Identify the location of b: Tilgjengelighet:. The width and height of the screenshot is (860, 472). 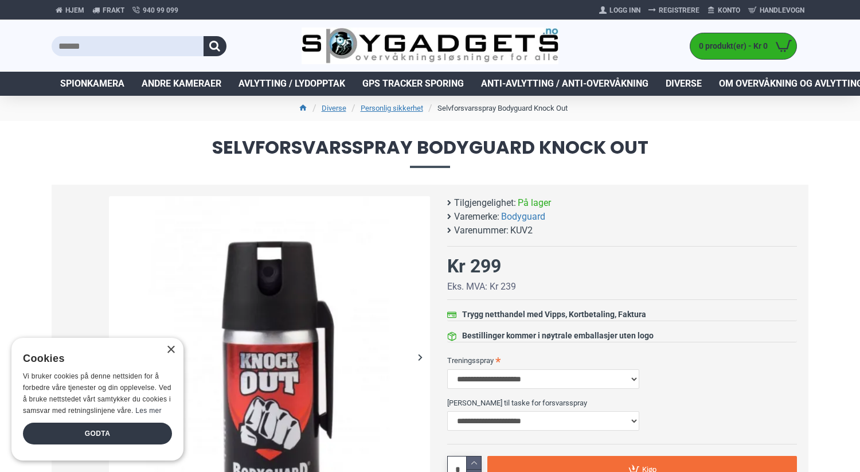
(485, 203).